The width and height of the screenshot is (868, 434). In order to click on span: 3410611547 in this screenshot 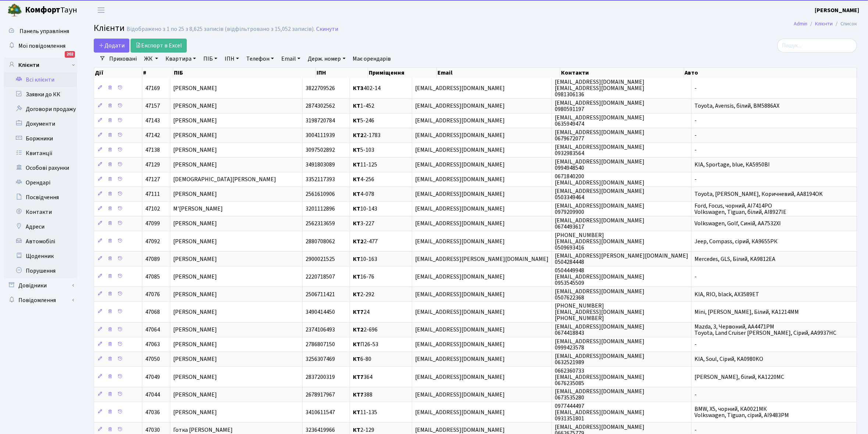, I will do `click(321, 412)`.